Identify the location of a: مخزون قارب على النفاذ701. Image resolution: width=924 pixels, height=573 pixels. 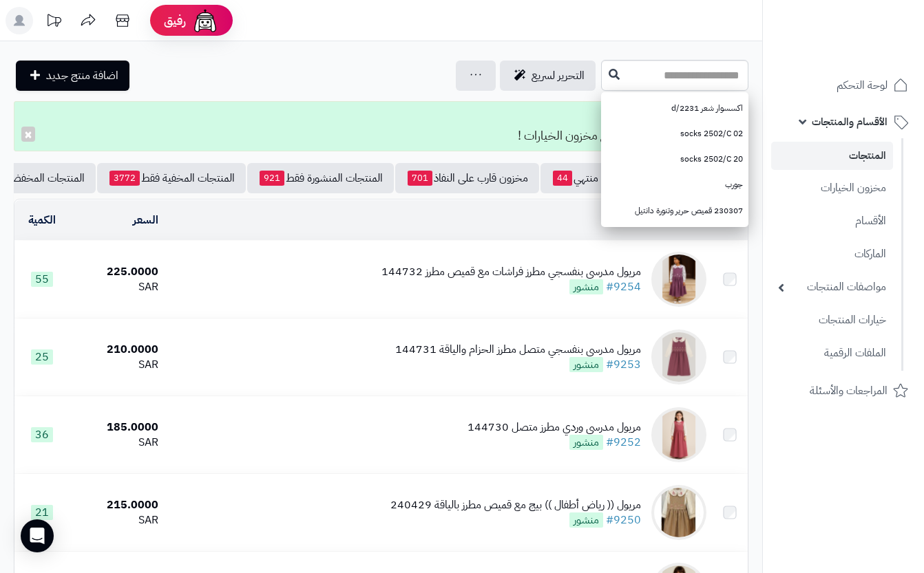
(467, 178).